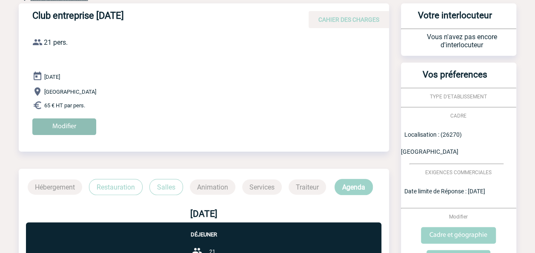  Describe the element at coordinates (116, 187) in the screenshot. I see `p: Restauration` at that location.